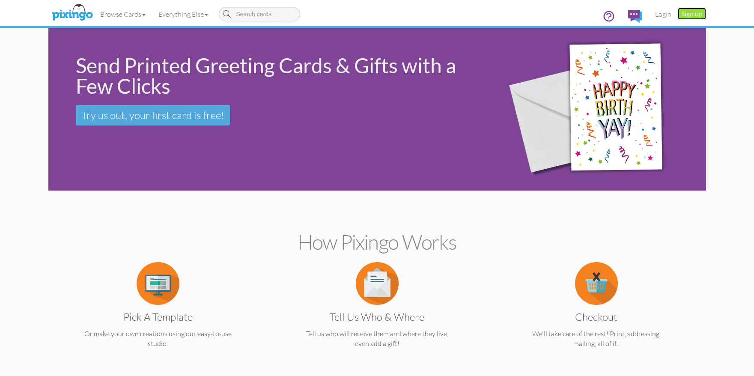  Describe the element at coordinates (260, 14) in the screenshot. I see `input: Search cards` at that location.